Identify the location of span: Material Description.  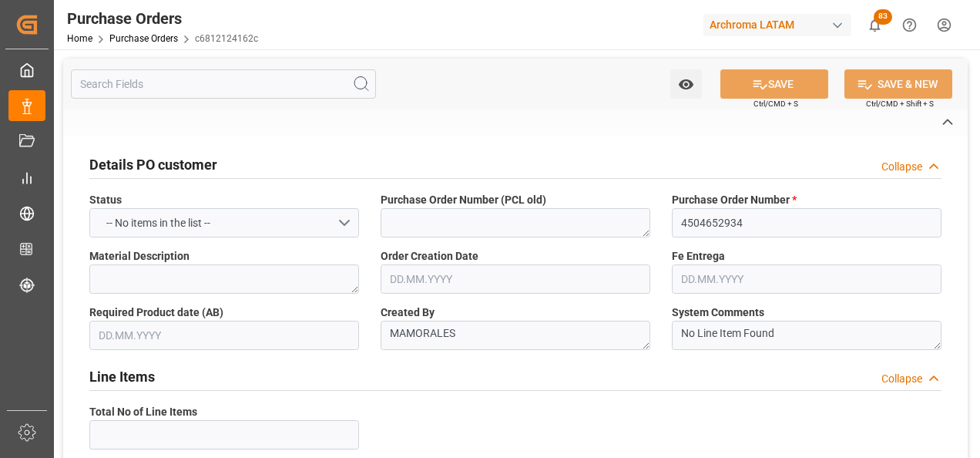
(139, 256).